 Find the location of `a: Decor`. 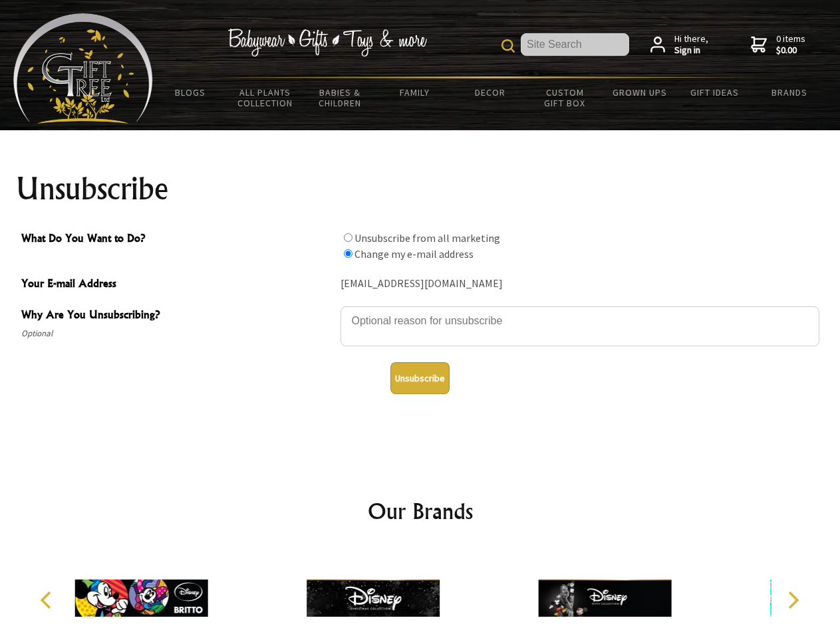

a: Decor is located at coordinates (490, 92).